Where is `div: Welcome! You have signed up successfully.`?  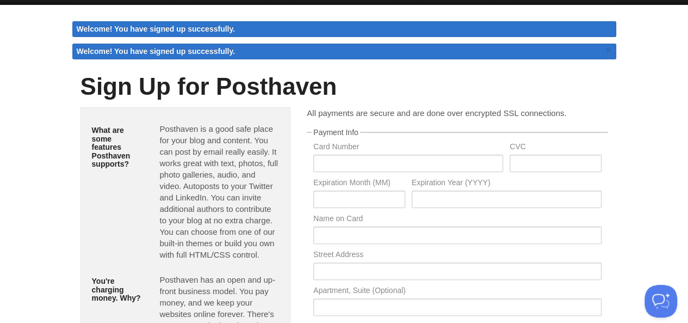 div: Welcome! You have signed up successfully. is located at coordinates (344, 29).